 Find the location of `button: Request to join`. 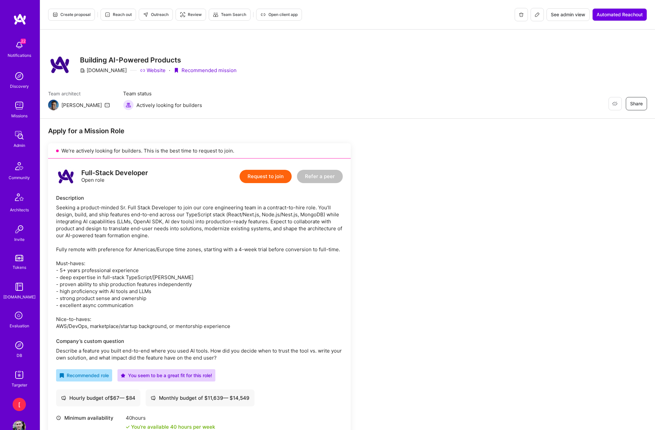

button: Request to join is located at coordinates (266, 176).